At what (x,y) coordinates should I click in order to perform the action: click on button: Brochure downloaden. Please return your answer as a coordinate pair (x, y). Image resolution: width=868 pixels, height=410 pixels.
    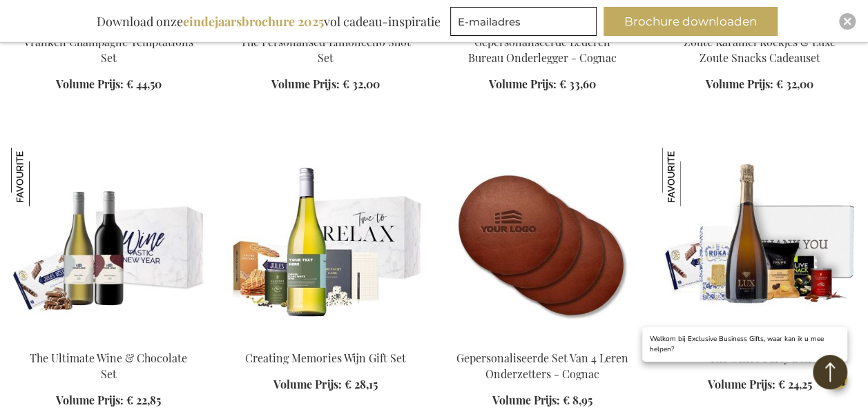
    Looking at the image, I should click on (690, 21).